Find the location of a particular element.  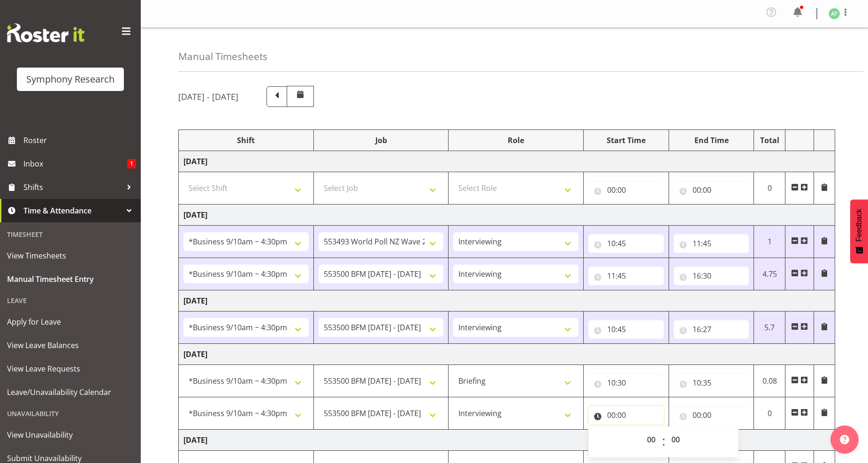

td: 0.08 is located at coordinates (769, 381).